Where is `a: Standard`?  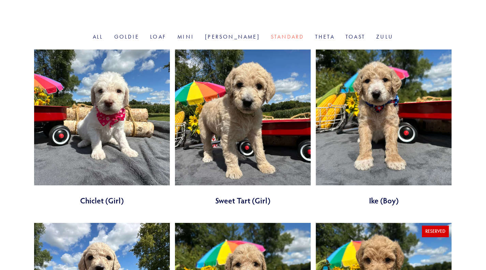 a: Standard is located at coordinates (287, 36).